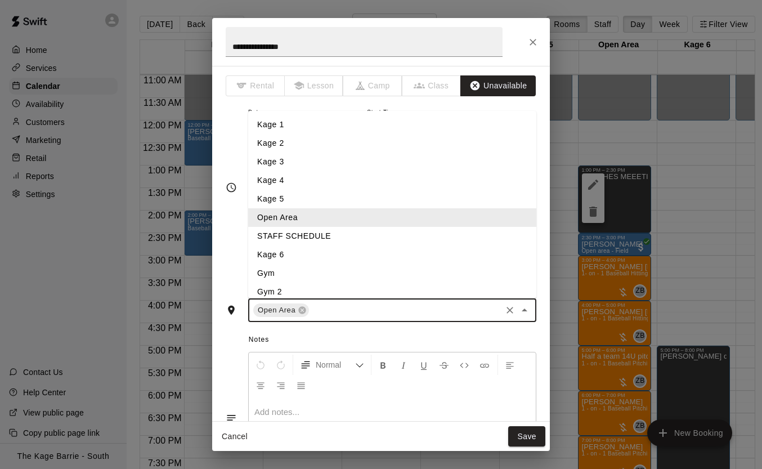 The width and height of the screenshot is (762, 469). I want to click on span: Start Time, so click(424, 113).